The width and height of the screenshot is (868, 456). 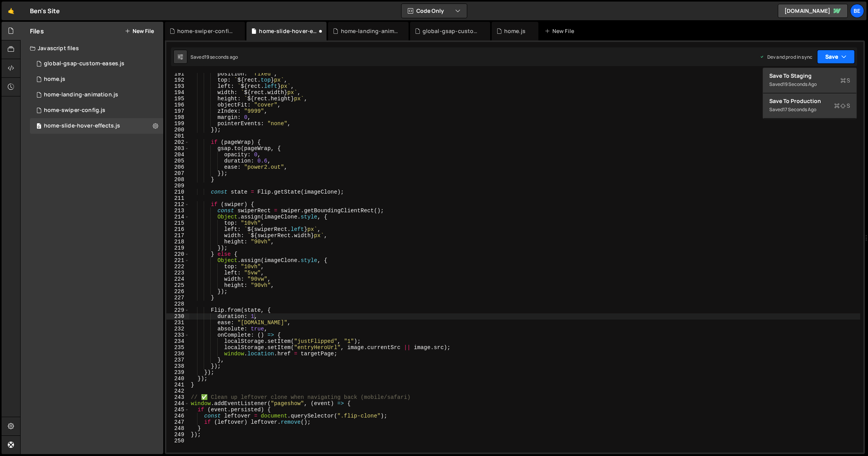 What do you see at coordinates (178, 130) in the screenshot?
I see `div: 200` at bounding box center [178, 130].